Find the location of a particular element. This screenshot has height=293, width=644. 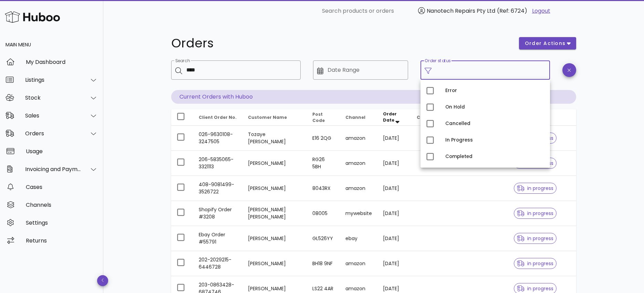

th: Channel is located at coordinates (358, 118).